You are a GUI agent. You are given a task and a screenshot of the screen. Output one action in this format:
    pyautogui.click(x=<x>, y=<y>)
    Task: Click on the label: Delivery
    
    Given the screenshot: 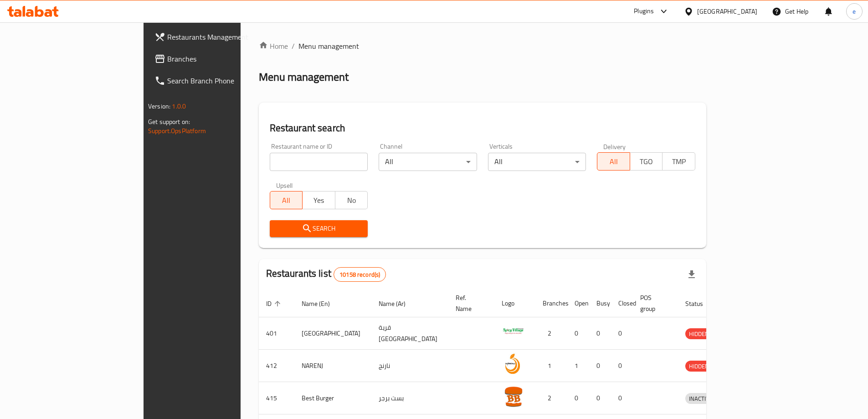 What is the action you would take?
    pyautogui.click(x=615, y=146)
    